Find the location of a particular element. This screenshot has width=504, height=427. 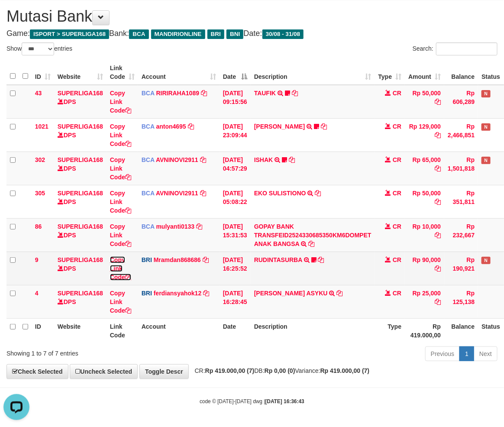

th: ID: activate to sort column ascending is located at coordinates (43, 72).